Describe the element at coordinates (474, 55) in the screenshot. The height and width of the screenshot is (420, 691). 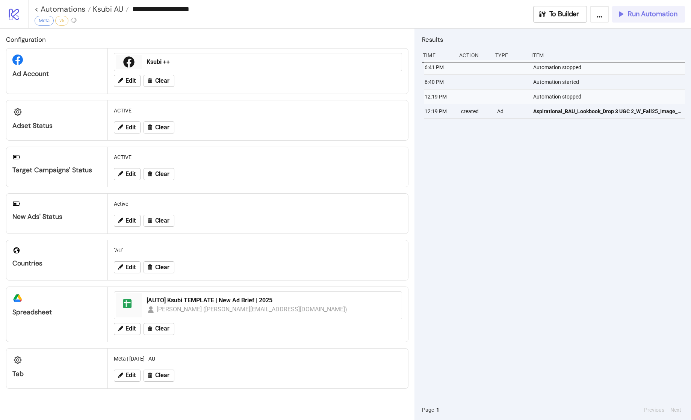
I see `div: Action` at that location.